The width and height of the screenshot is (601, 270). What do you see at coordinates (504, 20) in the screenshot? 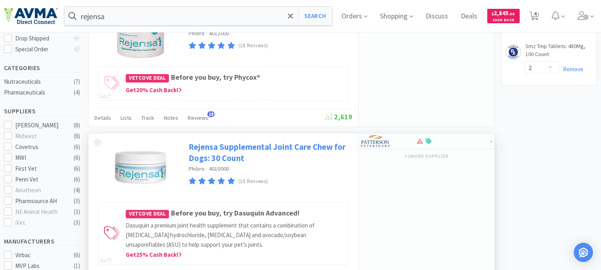
I see `span: Cash Back` at bounding box center [504, 20].